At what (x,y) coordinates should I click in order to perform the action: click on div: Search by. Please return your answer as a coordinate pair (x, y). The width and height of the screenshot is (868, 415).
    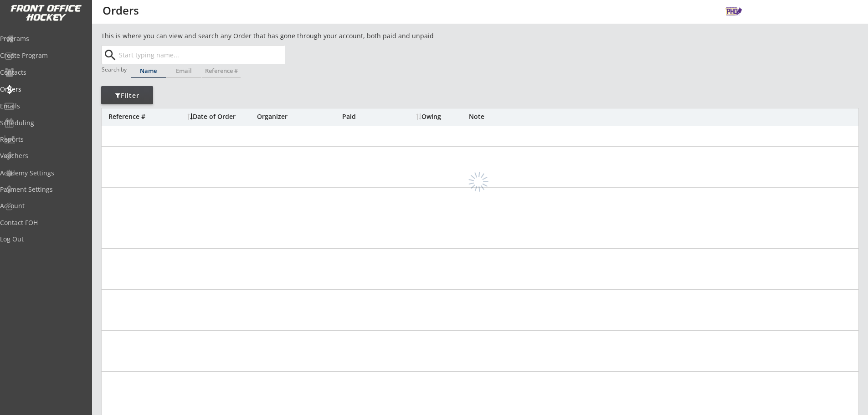
    Looking at the image, I should click on (114, 69).